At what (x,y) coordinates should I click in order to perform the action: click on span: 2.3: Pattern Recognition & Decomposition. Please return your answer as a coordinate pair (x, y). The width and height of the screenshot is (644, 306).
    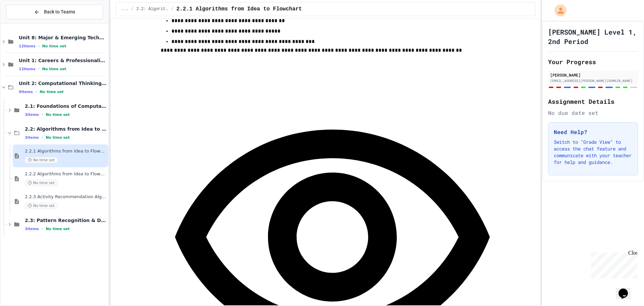
    Looking at the image, I should click on (65, 220).